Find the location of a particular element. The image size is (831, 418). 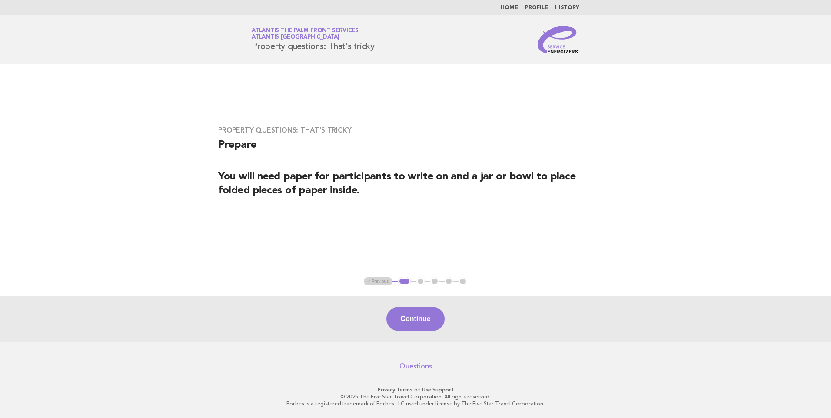

a: Support is located at coordinates (443, 390).